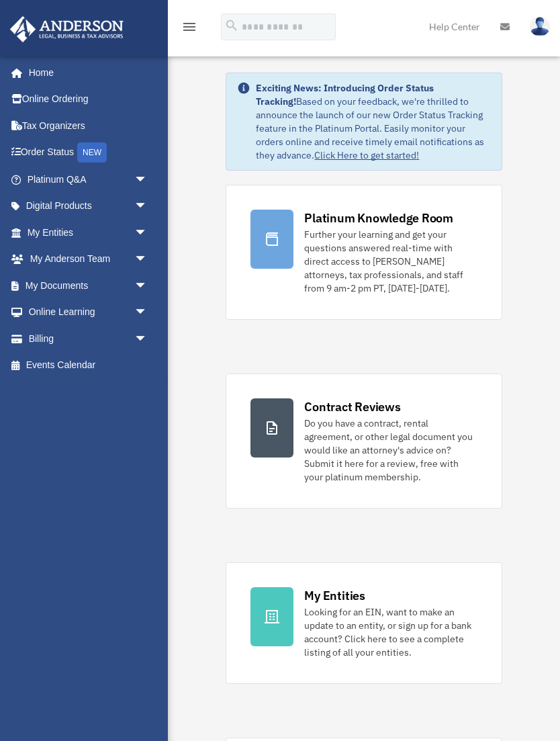  What do you see at coordinates (367, 155) in the screenshot?
I see `a: Click Here to get started!` at bounding box center [367, 155].